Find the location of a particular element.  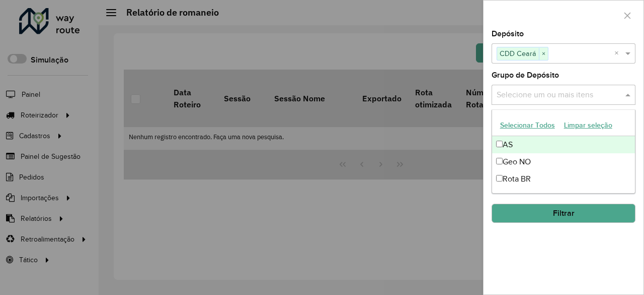

label: Depósito is located at coordinates (508, 33).